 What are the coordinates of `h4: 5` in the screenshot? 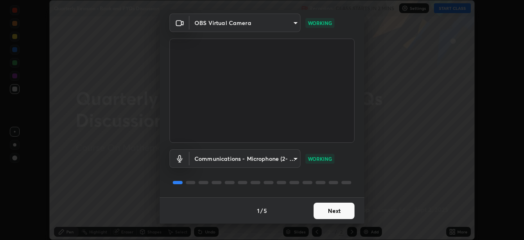 It's located at (265, 210).